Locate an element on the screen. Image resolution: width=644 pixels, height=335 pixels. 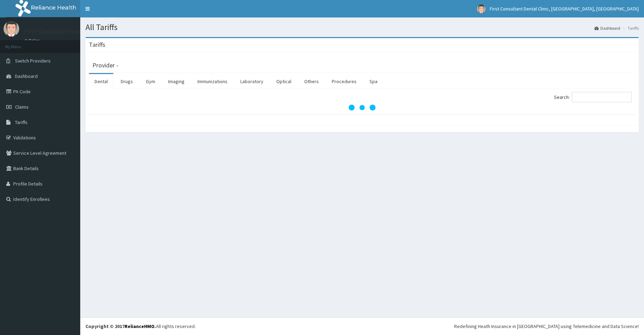
h3: Provider - is located at coordinates (105, 65).